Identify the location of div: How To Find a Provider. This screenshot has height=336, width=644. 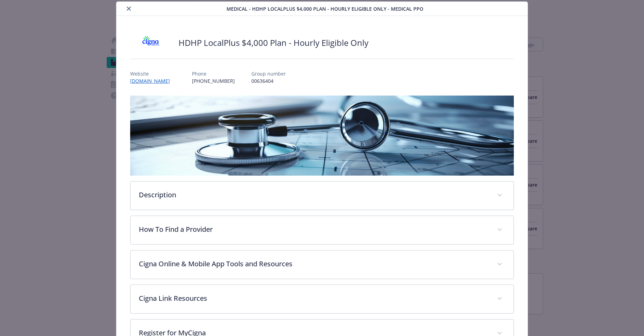
(322, 230).